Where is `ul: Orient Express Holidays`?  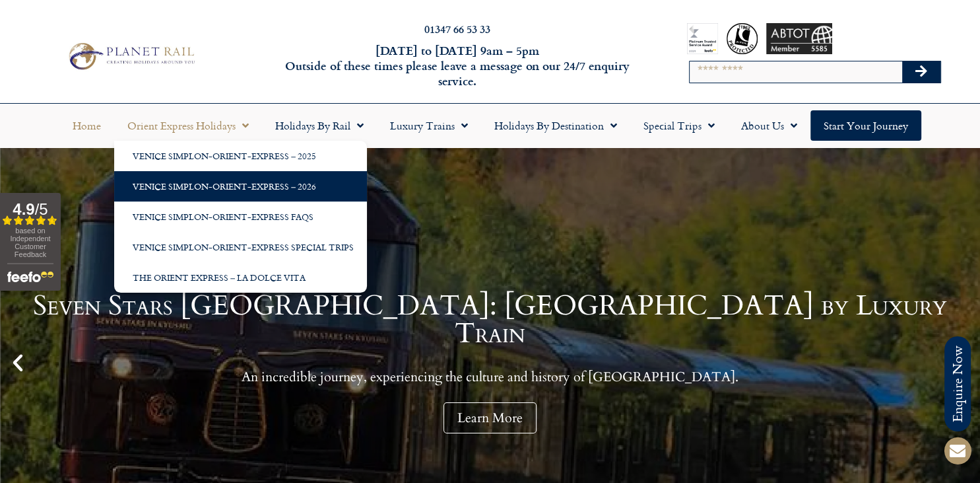 ul: Orient Express Holidays is located at coordinates (240, 217).